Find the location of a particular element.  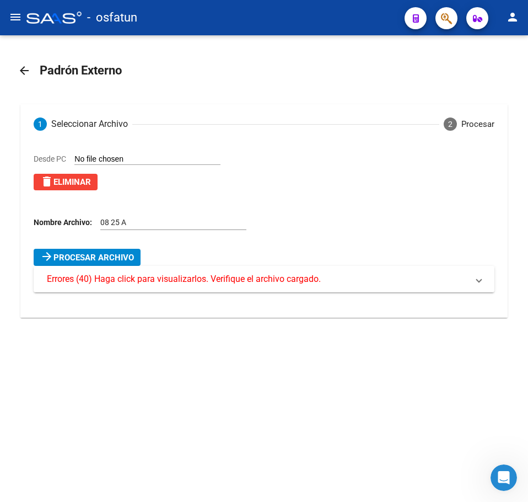

button: Eliminar is located at coordinates (66, 182).